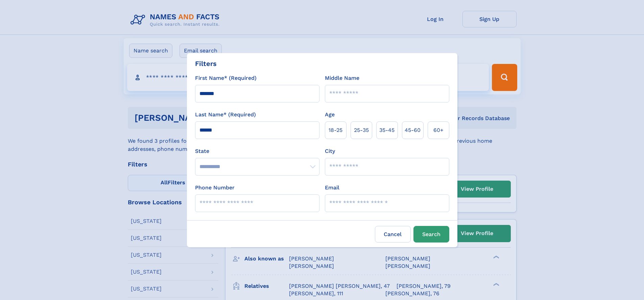 This screenshot has height=300, width=644. What do you see at coordinates (225, 115) in the screenshot?
I see `label: Last Name* (Required)` at bounding box center [225, 115].